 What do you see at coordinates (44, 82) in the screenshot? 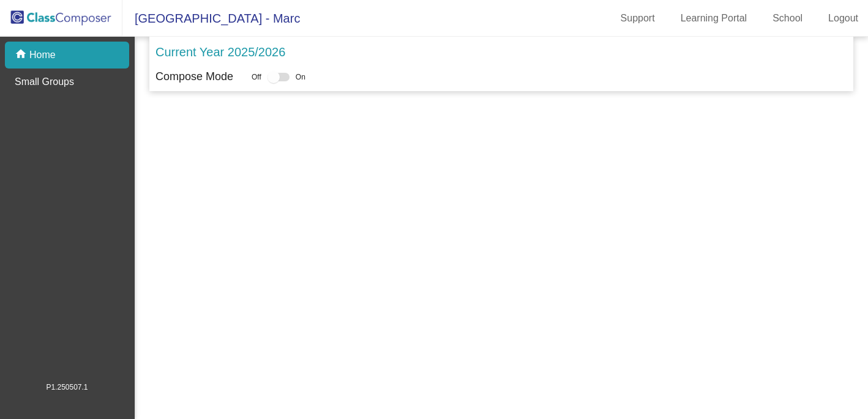
I see `p: Small Groups` at bounding box center [44, 82].